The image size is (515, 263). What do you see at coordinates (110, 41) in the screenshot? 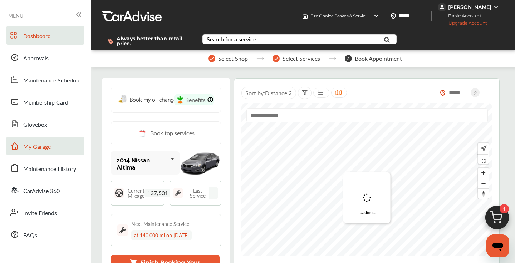
I see `img: dollor_label_vector.a70140d1.svg` at bounding box center [110, 41].